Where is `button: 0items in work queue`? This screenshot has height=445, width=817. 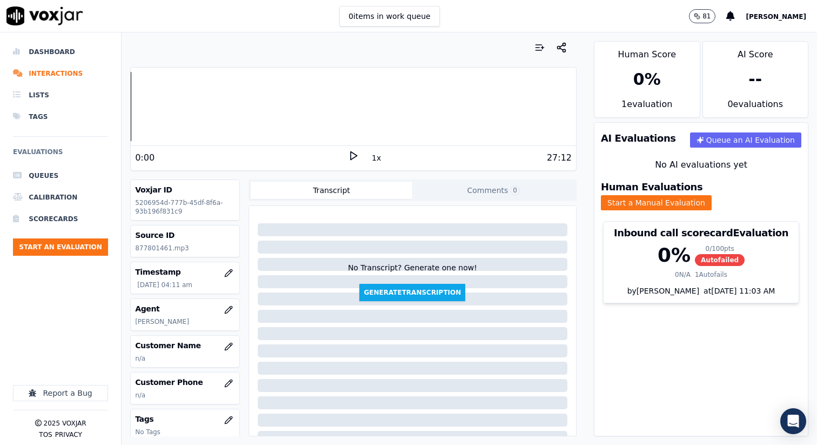 button: 0items in work queue is located at coordinates (390, 16).